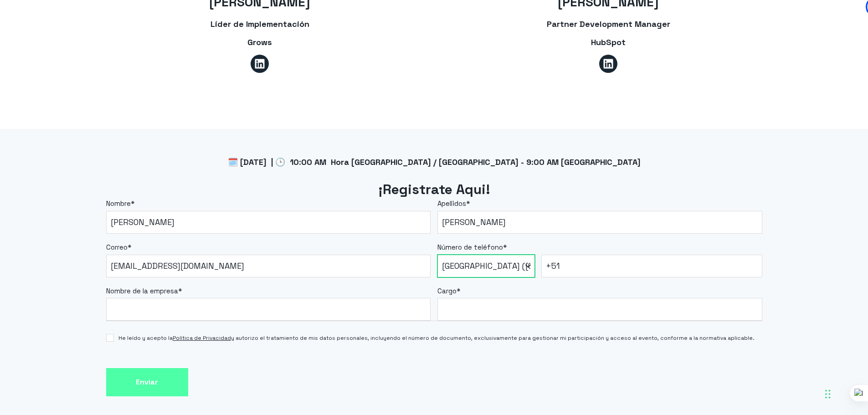  Describe the element at coordinates (142, 291) in the screenshot. I see `span: Nombre de la empresa` at that location.